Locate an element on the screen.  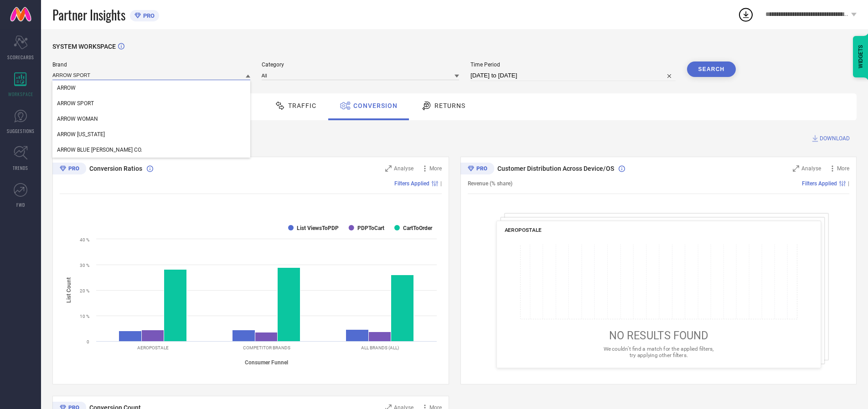
div: ARROW BLUE JEAN CO. is located at coordinates (151, 150).